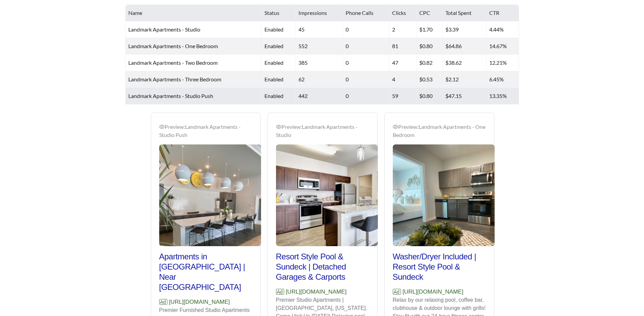 This screenshot has width=644, height=316. I want to click on div: Preview: Landmark Apartments - Studio, so click(323, 131).